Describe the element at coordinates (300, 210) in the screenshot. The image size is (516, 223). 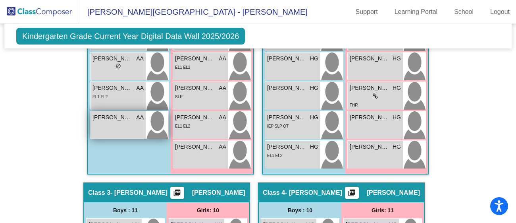
I see `div: Boys : 10` at that location.